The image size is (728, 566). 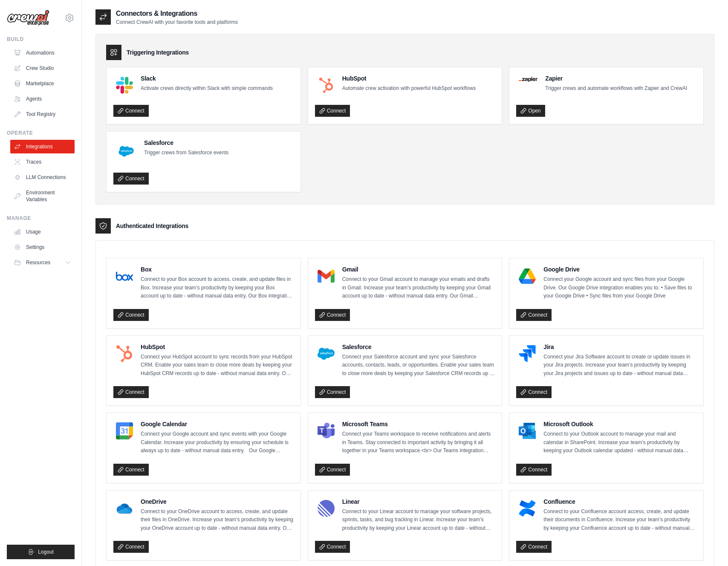 What do you see at coordinates (419, 424) in the screenshot?
I see `h4: Microsoft Teams` at bounding box center [419, 424].